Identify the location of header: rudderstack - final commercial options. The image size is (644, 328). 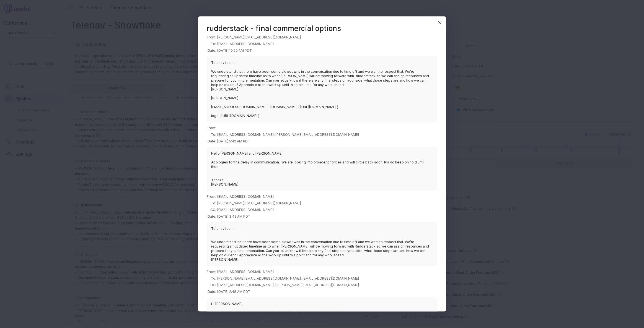
(322, 28).